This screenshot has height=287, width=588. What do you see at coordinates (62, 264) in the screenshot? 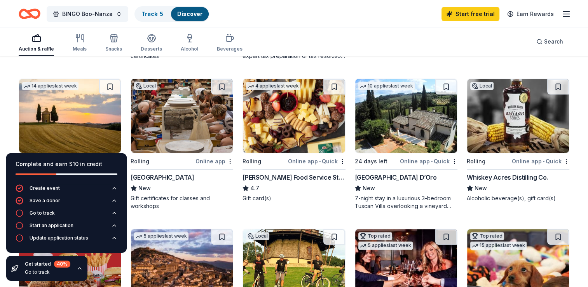
I see `div: 40 %` at bounding box center [62, 264].